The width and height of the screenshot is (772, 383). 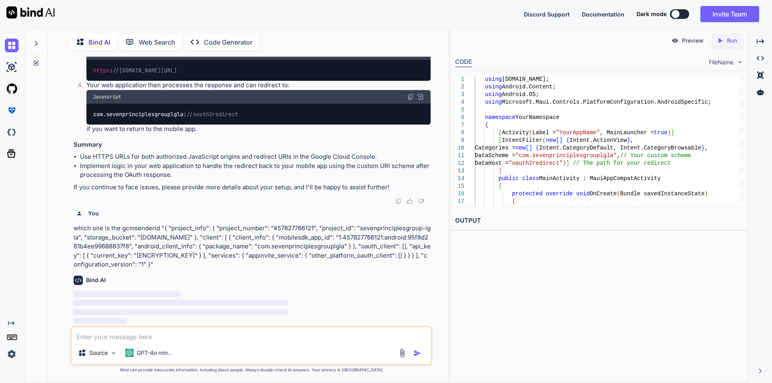 I want to click on li: Implement logic in your web application to handle the redirect back to your mobile app using the ..., so click(x=255, y=171).